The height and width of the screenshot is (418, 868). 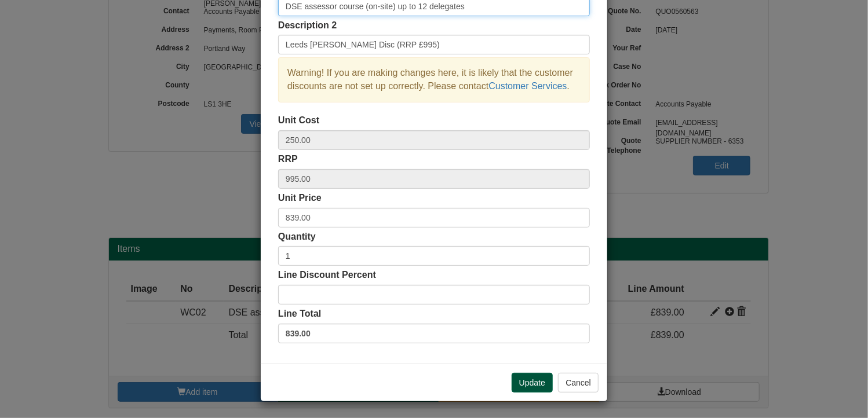 I want to click on a: Customer Services, so click(x=528, y=85).